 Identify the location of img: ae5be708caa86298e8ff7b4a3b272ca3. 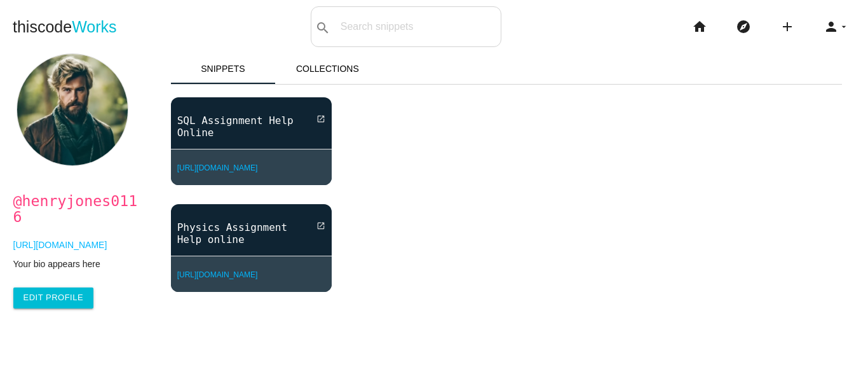
(73, 110).